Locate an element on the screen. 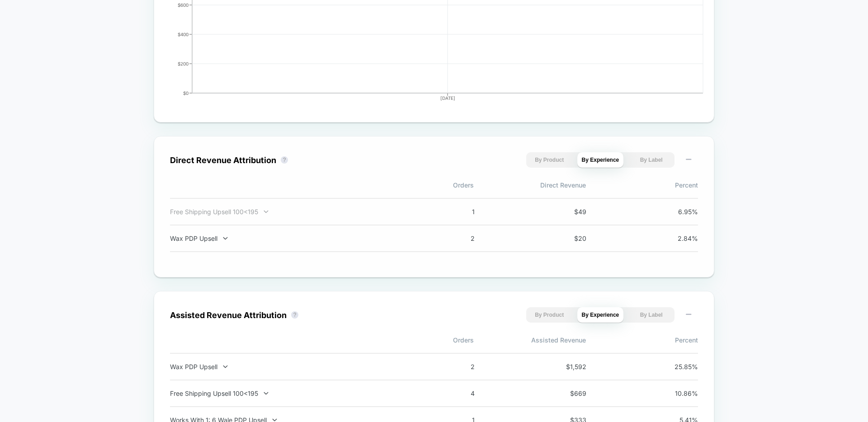  div: Direct Revenue Attribution is located at coordinates (223, 160).